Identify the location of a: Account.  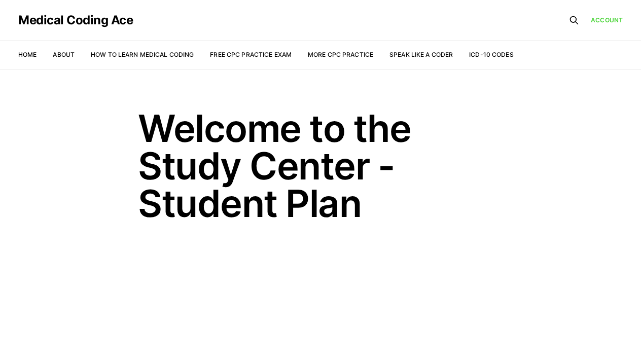
(606, 20).